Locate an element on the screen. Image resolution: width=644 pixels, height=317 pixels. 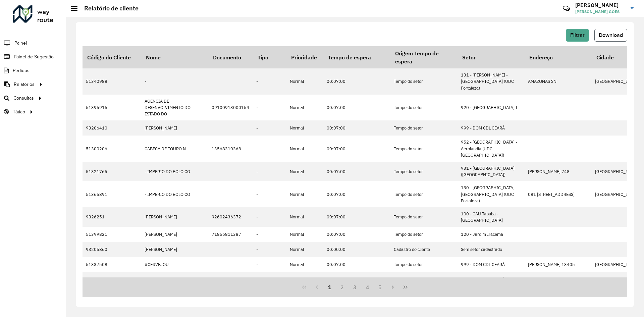
th: Documento is located at coordinates (231, 58).